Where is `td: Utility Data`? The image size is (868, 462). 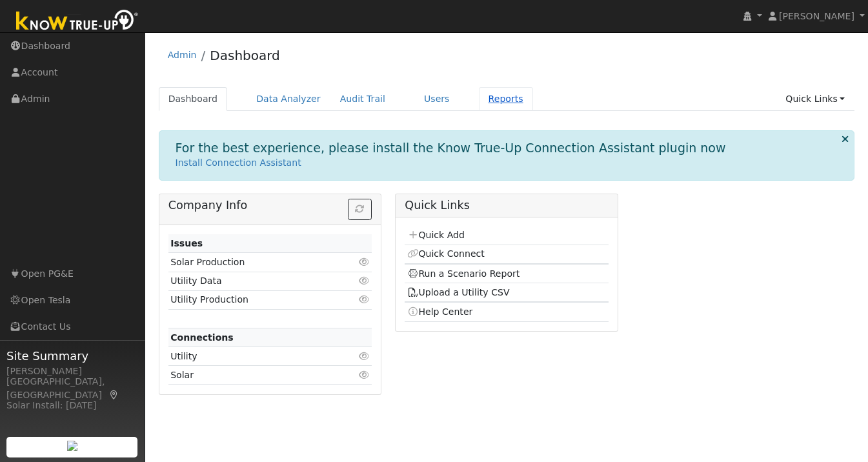 td: Utility Data is located at coordinates (254, 281).